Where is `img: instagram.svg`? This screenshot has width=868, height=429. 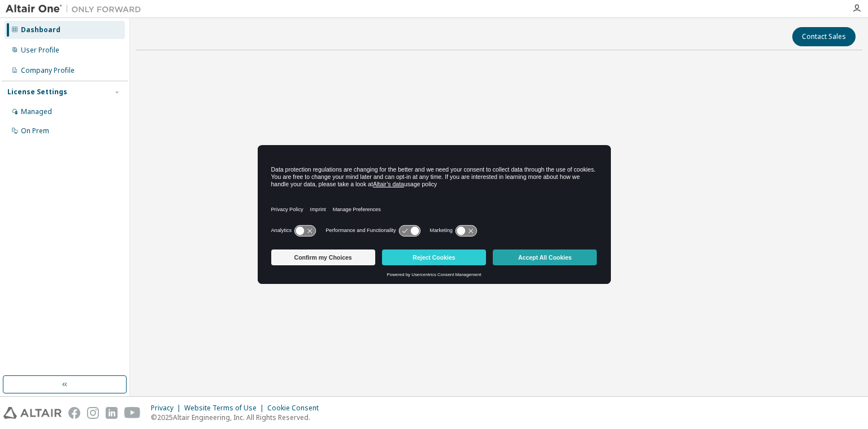 img: instagram.svg is located at coordinates (93, 413).